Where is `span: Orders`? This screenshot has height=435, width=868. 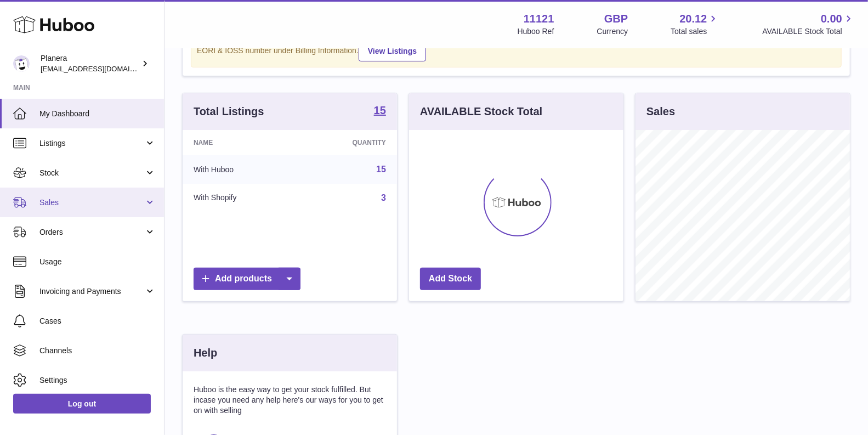
span: Orders is located at coordinates (92, 232).